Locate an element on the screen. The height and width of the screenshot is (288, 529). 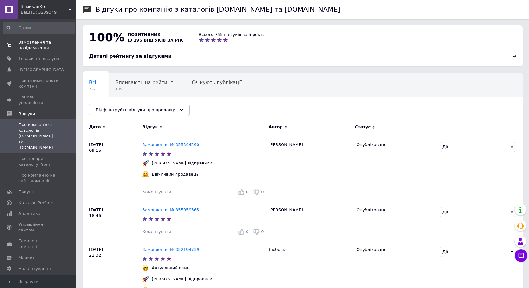
span: 782 is located at coordinates (93, 89).